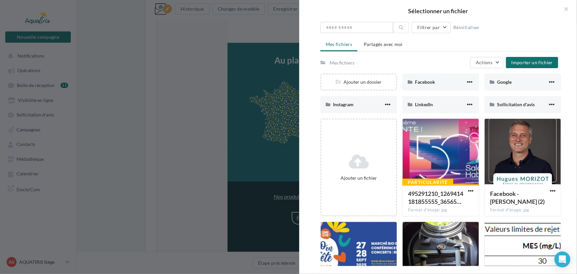 The image size is (577, 274). What do you see at coordinates (487, 63) in the screenshot?
I see `button: Actions` at bounding box center [487, 63].